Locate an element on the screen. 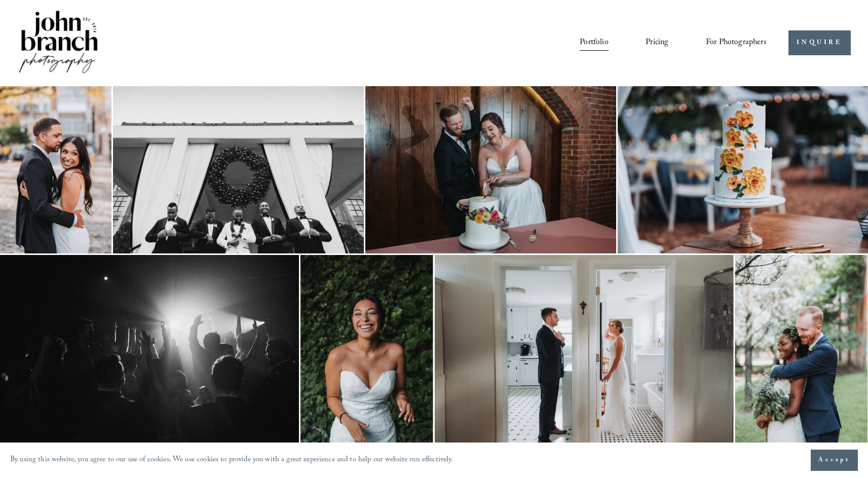 The width and height of the screenshot is (868, 478). img: Group of men in tuxedos standing under a large wreath on a building's entrance. is located at coordinates (238, 170).